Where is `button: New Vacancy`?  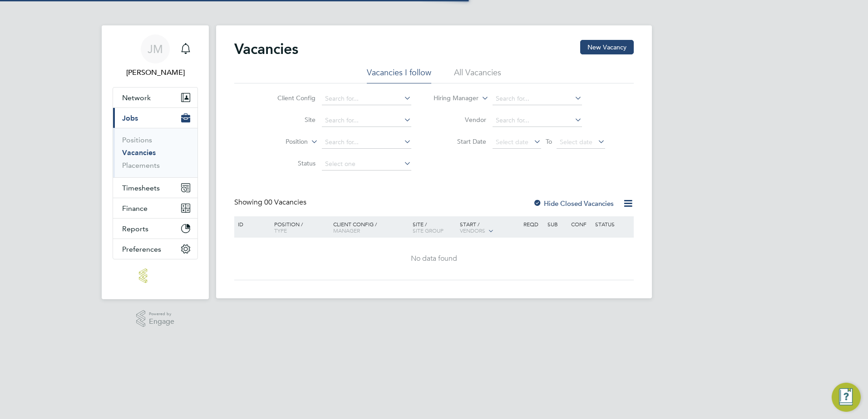 button: New Vacancy is located at coordinates (607, 47).